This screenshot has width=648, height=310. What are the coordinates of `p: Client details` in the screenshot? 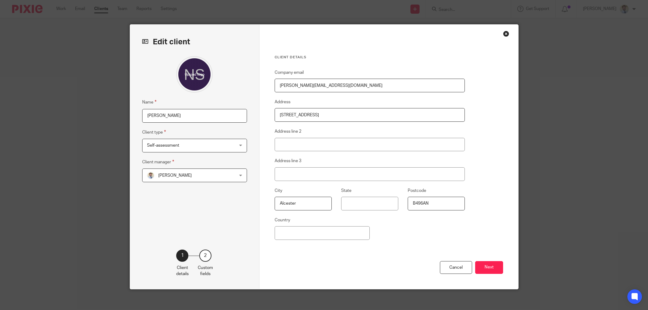 It's located at (182, 271).